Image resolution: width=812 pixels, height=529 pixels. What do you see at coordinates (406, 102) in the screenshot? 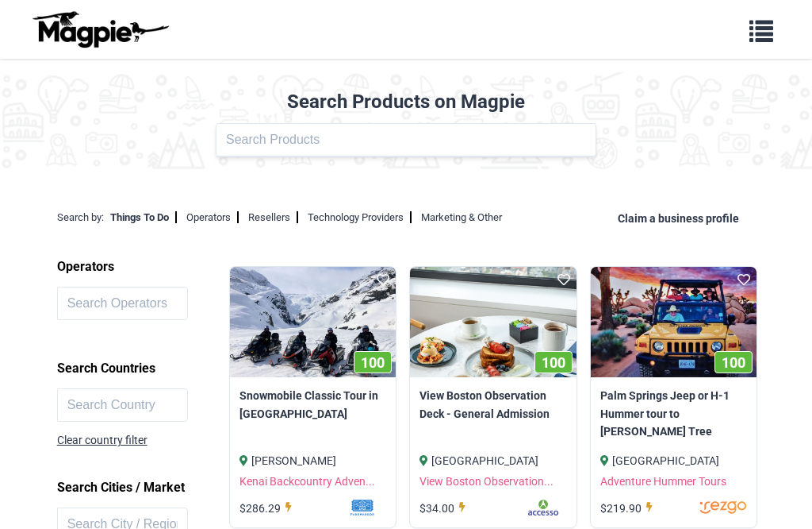
I see `h2: Search Products on Magpie` at bounding box center [406, 102].